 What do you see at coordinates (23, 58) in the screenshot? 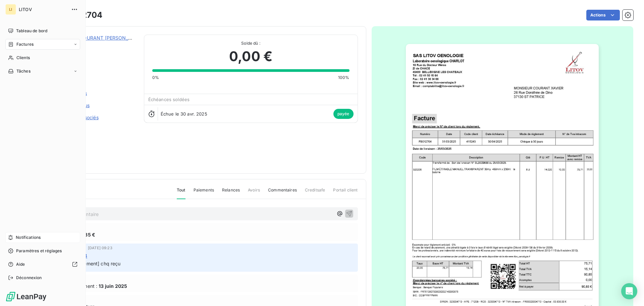
I see `span: Clients` at bounding box center [23, 58].